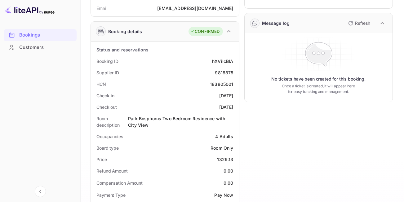 The height and width of the screenshot is (202, 404). Describe the element at coordinates (102, 159) in the screenshot. I see `div: Price` at that location.